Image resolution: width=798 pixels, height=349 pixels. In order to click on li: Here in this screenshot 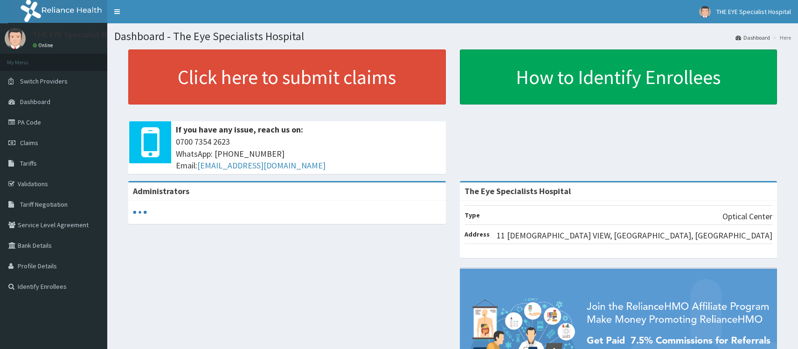, I will do `click(781, 37)`.